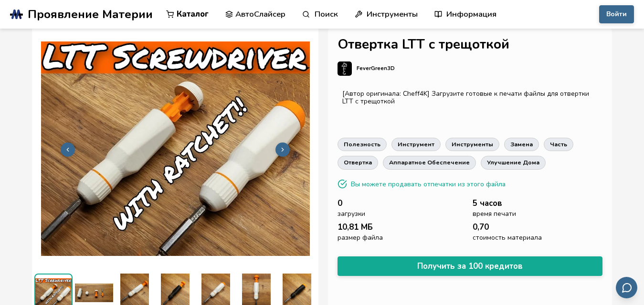  I want to click on a: инструменты, so click(472, 144).